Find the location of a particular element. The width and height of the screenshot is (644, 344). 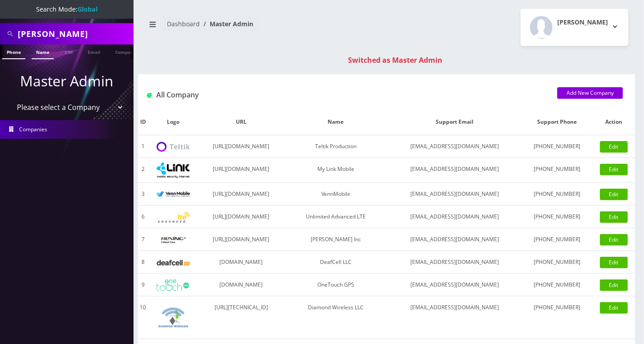

a: Email is located at coordinates (94, 51).